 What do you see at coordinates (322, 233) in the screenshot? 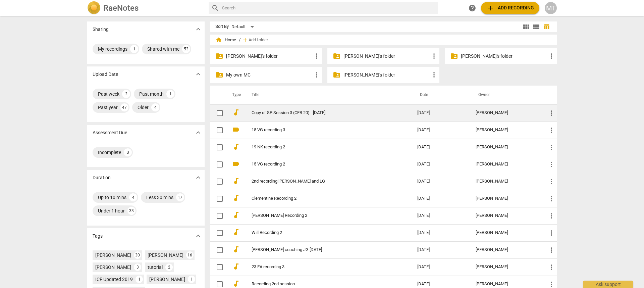
I see `a: Will Recording 2` at bounding box center [322, 233].